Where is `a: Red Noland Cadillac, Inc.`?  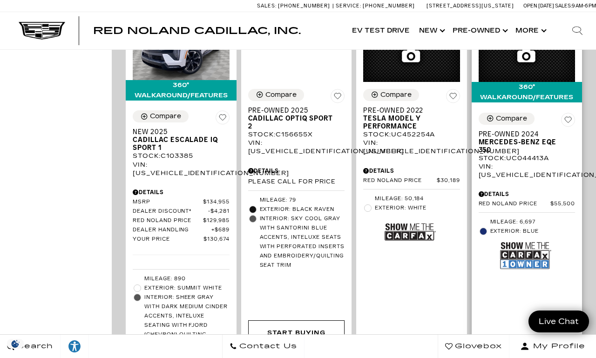
a: Red Noland Cadillac, Inc. is located at coordinates (197, 31).